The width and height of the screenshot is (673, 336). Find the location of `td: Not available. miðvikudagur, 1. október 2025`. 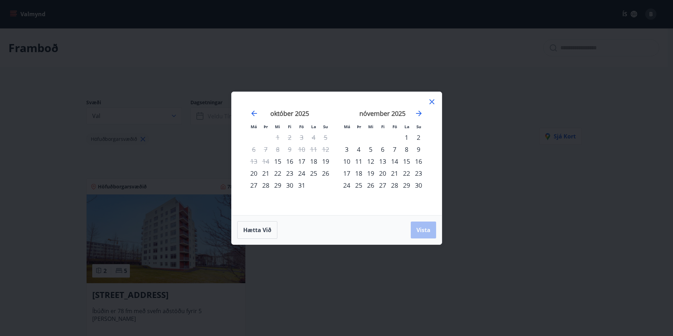

td: Not available. miðvikudagur, 1. október 2025 is located at coordinates (278, 137).